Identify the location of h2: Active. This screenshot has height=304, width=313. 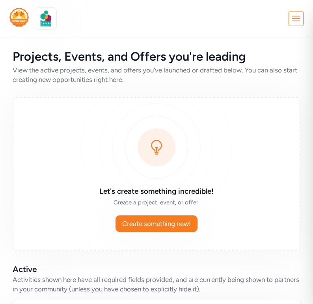
(156, 269).